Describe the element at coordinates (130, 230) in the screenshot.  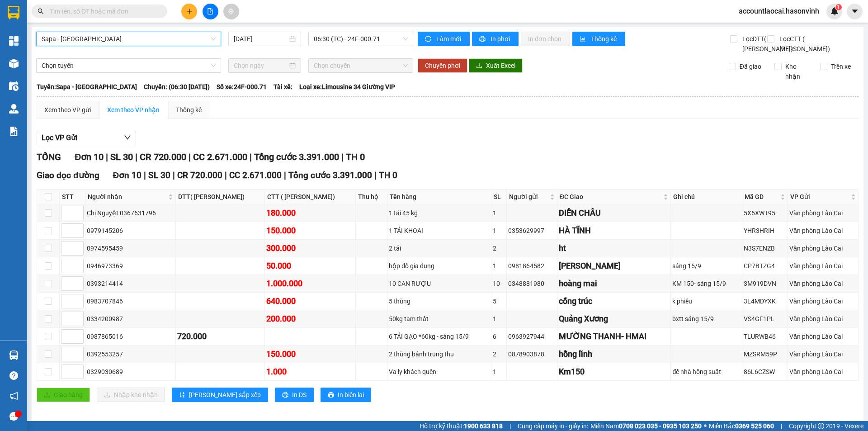
I see `div: 0979145206` at that location.